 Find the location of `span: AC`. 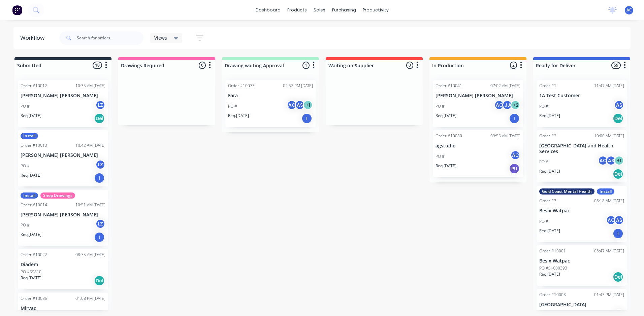

span: AC is located at coordinates (629, 10).